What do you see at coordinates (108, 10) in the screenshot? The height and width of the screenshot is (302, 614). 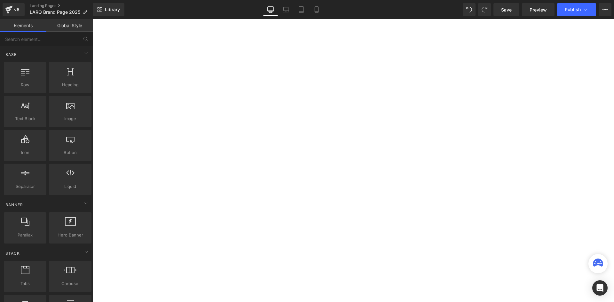 I see `a: New Library` at bounding box center [108, 10].